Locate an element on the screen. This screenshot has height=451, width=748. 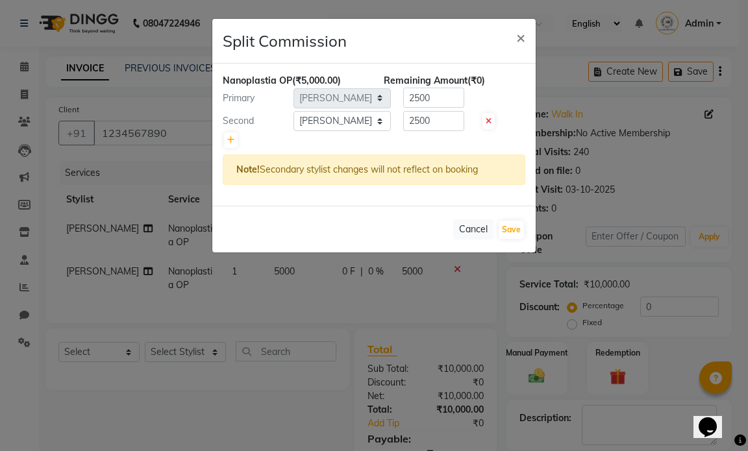
span: Remaining Amount is located at coordinates (425, 80).